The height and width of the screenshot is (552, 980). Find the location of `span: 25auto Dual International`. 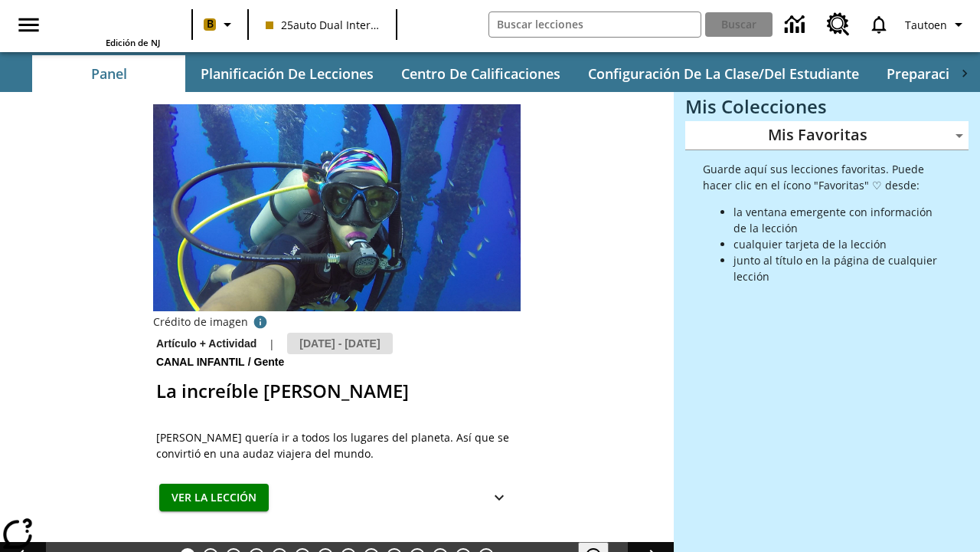

span: 25auto Dual International is located at coordinates (322, 25).